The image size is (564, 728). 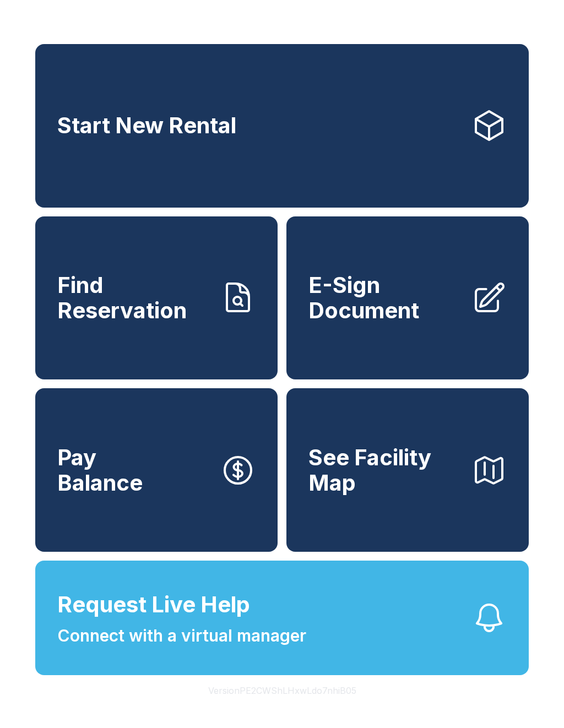 I want to click on span: Request Live Help, so click(x=153, y=604).